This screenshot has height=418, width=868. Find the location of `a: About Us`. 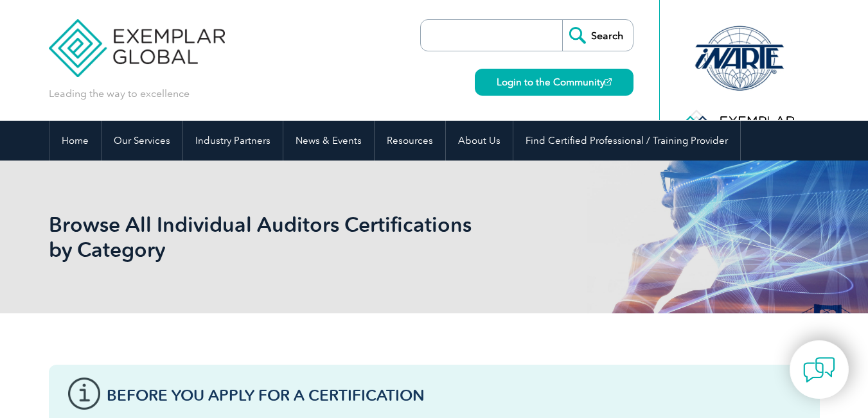

a: About Us is located at coordinates (479, 141).